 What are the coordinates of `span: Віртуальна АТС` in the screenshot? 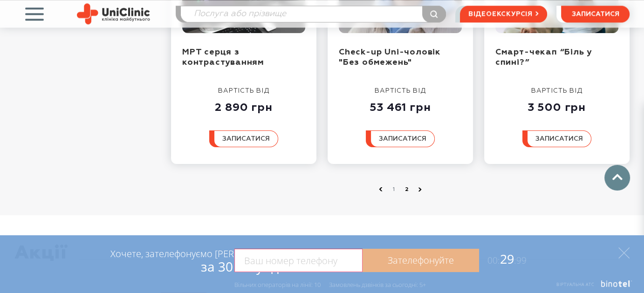 It's located at (576, 285).